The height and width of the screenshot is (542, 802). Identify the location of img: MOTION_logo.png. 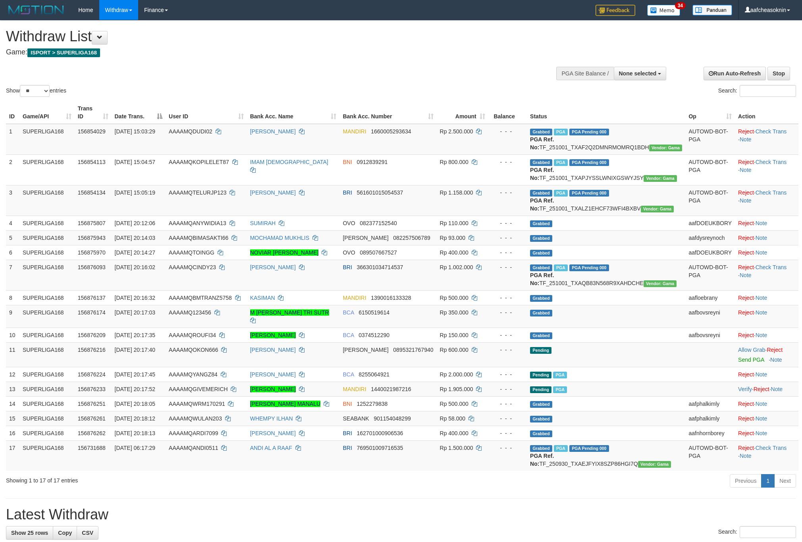
(36, 10).